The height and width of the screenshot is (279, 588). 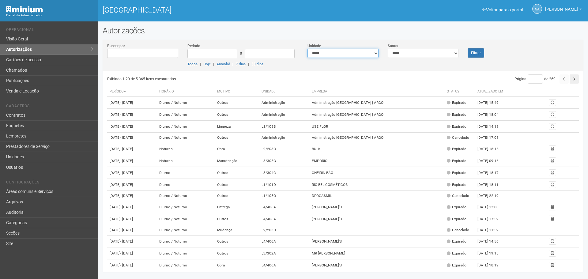 What do you see at coordinates (377, 196) in the screenshot?
I see `td: DROGASMIL` at bounding box center [377, 196].